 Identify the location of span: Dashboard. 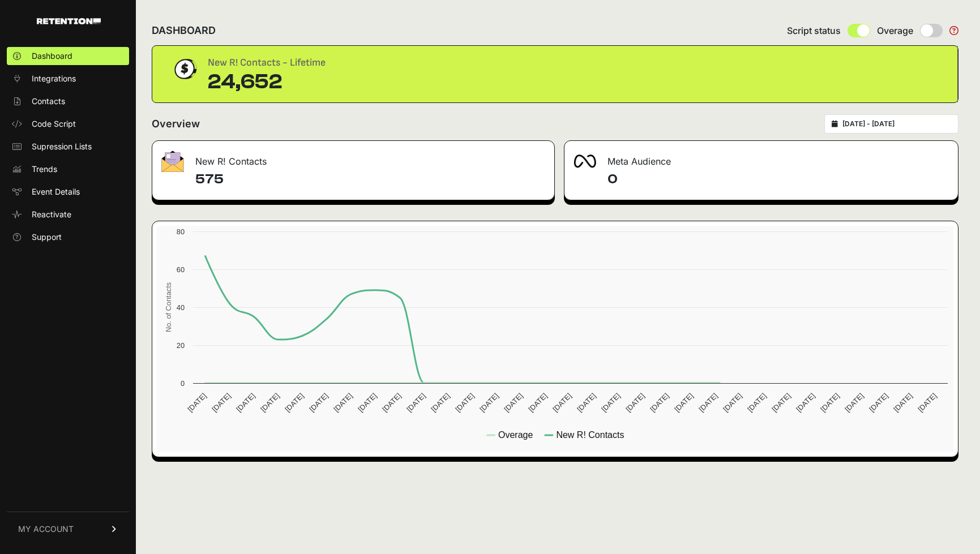
(52, 56).